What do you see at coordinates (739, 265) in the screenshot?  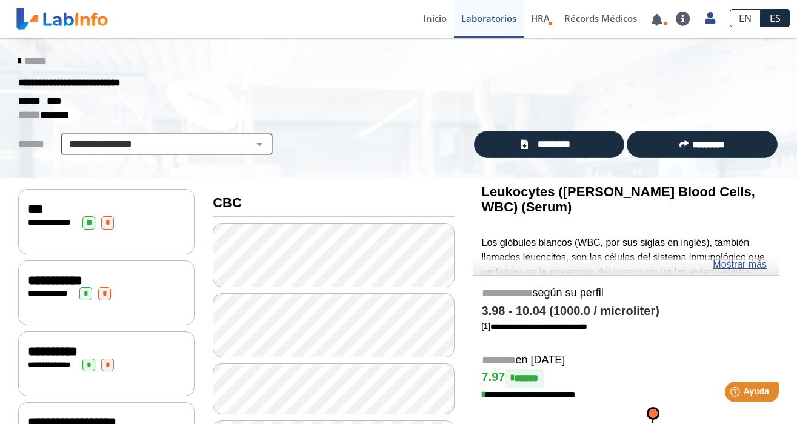 I see `a: Mostrar más` at bounding box center [739, 265].